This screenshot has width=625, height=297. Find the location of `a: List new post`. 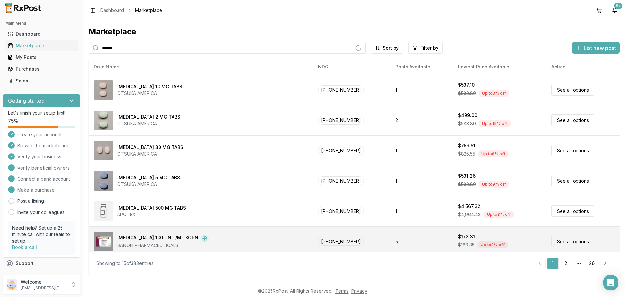

a: List new post is located at coordinates (596, 49).